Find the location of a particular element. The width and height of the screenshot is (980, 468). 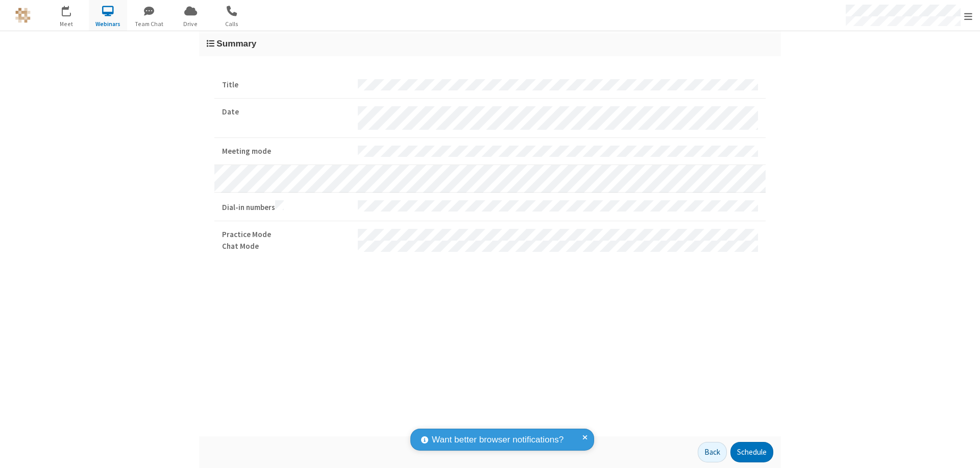

span: Webinars is located at coordinates (108, 24).